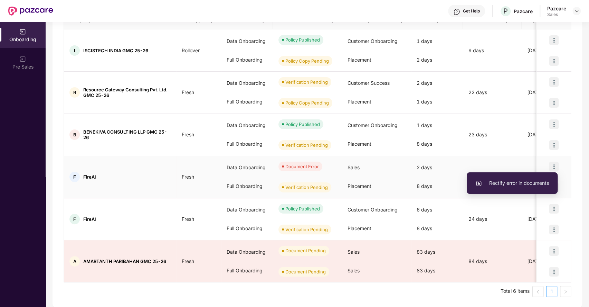  What do you see at coordinates (479, 183) in the screenshot?
I see `img: svg+xml;base64,PHN2ZyBpZD0iVXBsb2FkX0xvZ3MiIGRhdGEtbmFtZT0iVXBsb2FkIExvZ3MiIHhtbG5zPSJodHRwOi8vd3...` at bounding box center [479, 183].